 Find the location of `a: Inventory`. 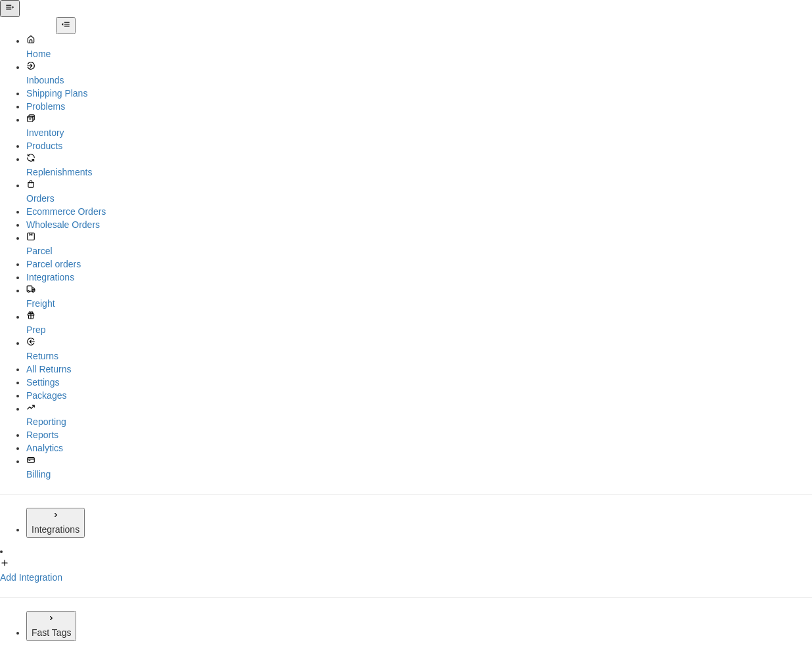

a: Inventory is located at coordinates (419, 126).